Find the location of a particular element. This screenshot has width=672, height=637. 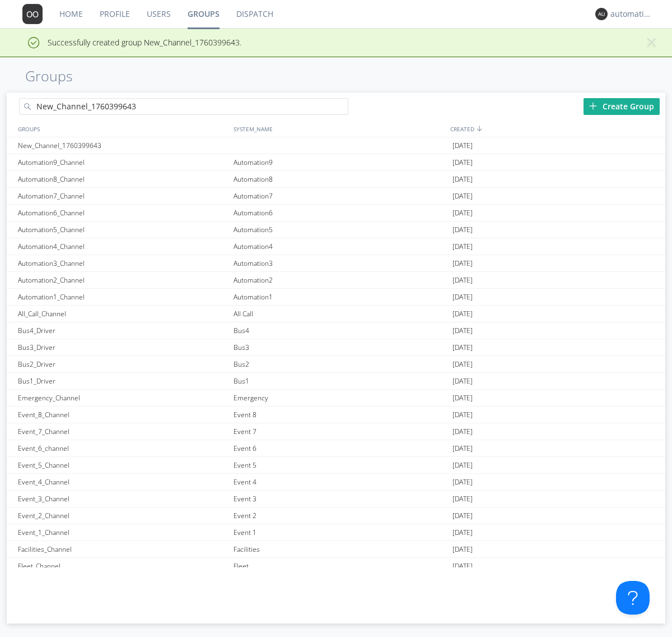

div: Automation6_Channel is located at coordinates (123, 212).